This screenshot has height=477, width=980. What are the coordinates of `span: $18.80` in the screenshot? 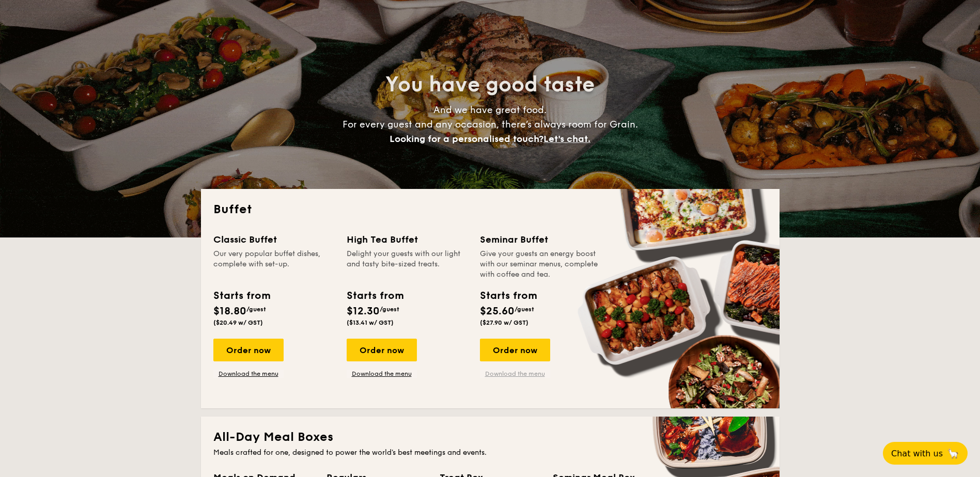 It's located at (230, 312).